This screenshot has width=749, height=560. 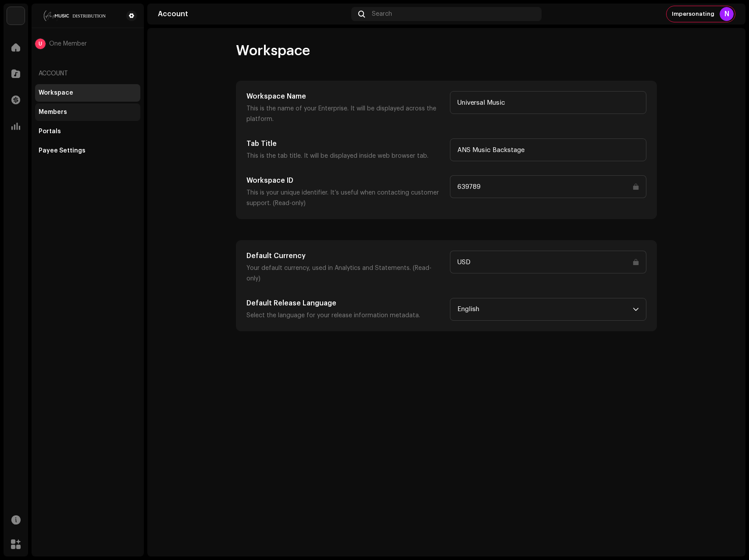 What do you see at coordinates (345, 303) in the screenshot?
I see `h5: Default Release Language` at bounding box center [345, 303].